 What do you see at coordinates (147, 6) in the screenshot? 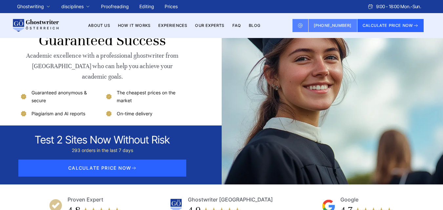
I see `a: Editing` at bounding box center [147, 6].